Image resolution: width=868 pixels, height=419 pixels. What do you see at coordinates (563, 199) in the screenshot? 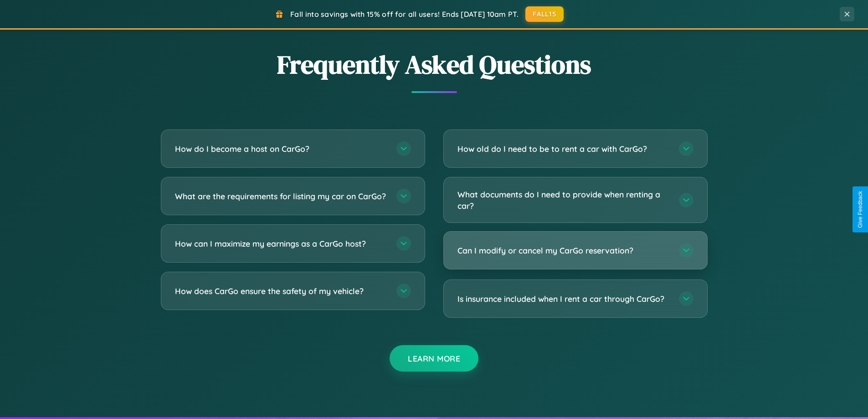
I see `h3: What documents do I need to provide when renting a car?` at bounding box center [563, 199].